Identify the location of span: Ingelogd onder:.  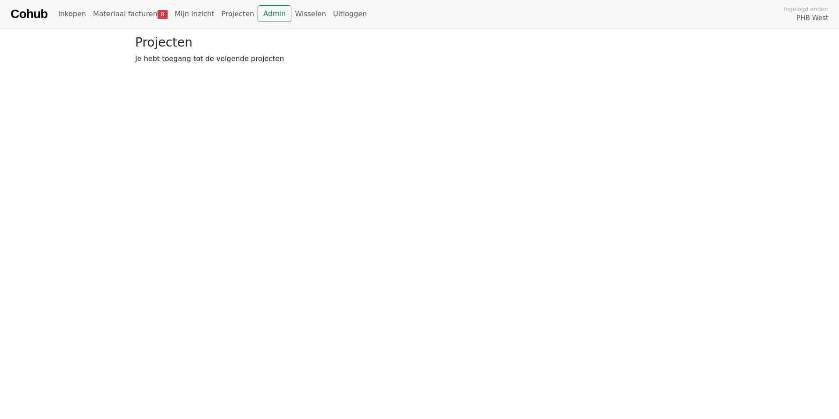
(806, 9).